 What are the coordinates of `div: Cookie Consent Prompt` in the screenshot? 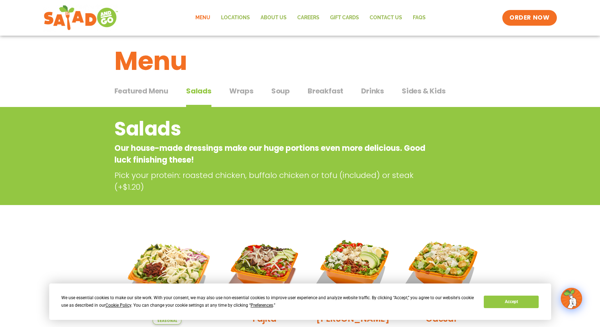 It's located at (300, 302).